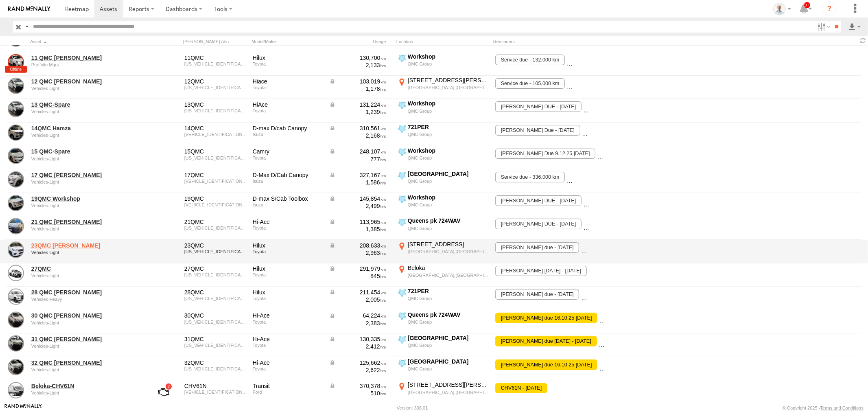  What do you see at coordinates (610, 177) in the screenshot?
I see `span: REGO DUE - 08/02/2026` at bounding box center [610, 177].